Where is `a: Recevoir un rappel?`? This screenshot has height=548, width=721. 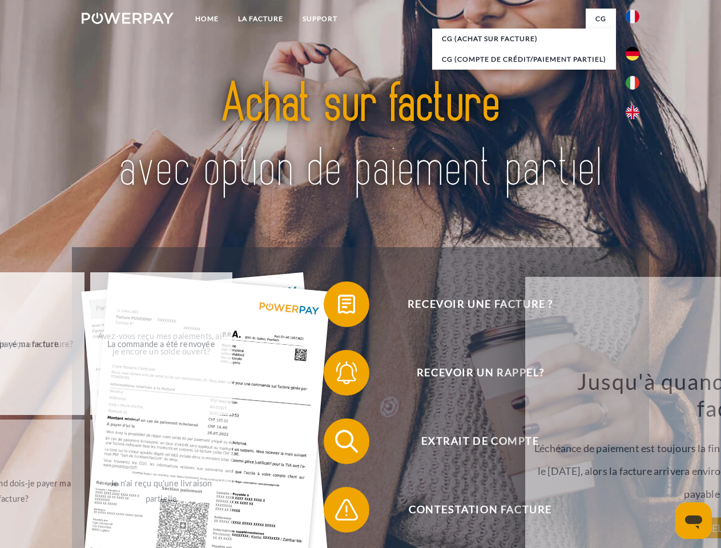
a: Recevoir un rappel? is located at coordinates (472, 373).